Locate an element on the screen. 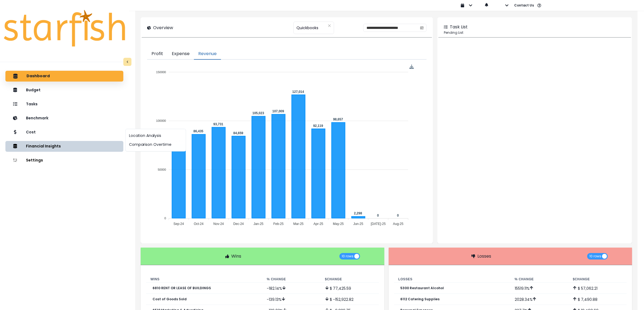 The width and height of the screenshot is (644, 310). td: -139.13 % is located at coordinates (292, 300).